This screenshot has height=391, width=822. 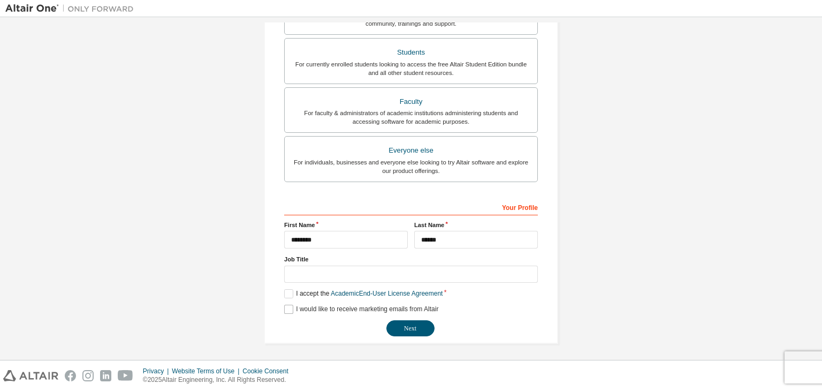 I want to click on img: instagram.svg, so click(x=88, y=375).